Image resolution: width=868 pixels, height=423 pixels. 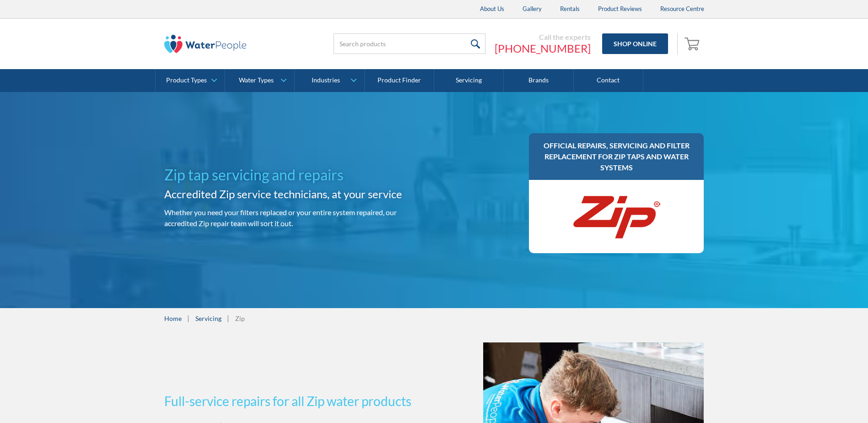 What do you see at coordinates (206, 44) in the screenshot?
I see `img: The Water People` at bounding box center [206, 44].